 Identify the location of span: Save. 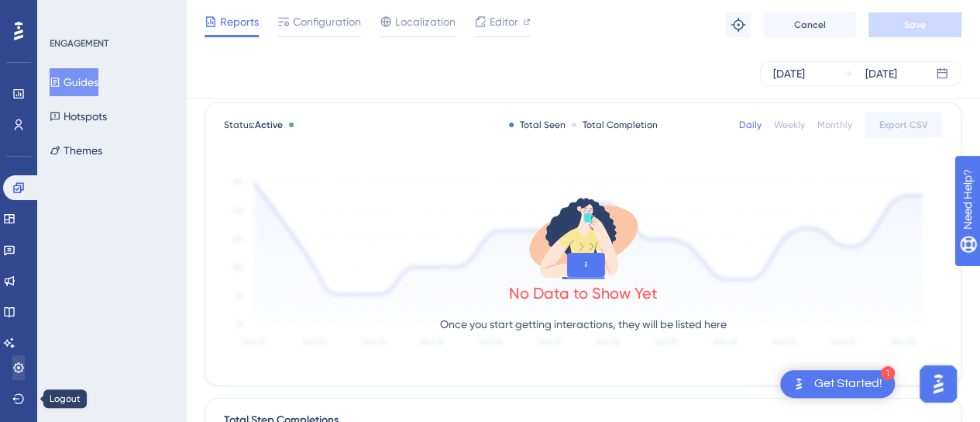
(915, 25).